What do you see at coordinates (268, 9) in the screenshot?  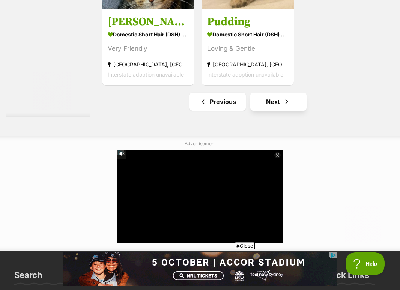 I see `span: SLIP‌` at bounding box center [268, 9].